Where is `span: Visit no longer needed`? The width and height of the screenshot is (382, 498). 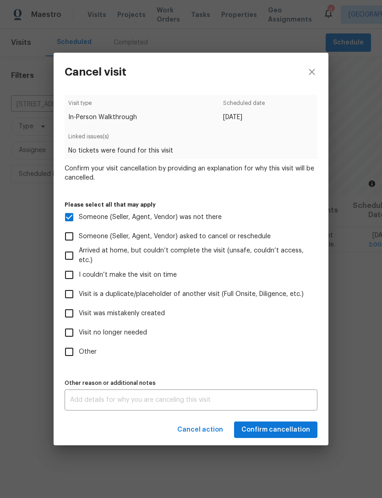 span: Visit no longer needed is located at coordinates (113, 333).